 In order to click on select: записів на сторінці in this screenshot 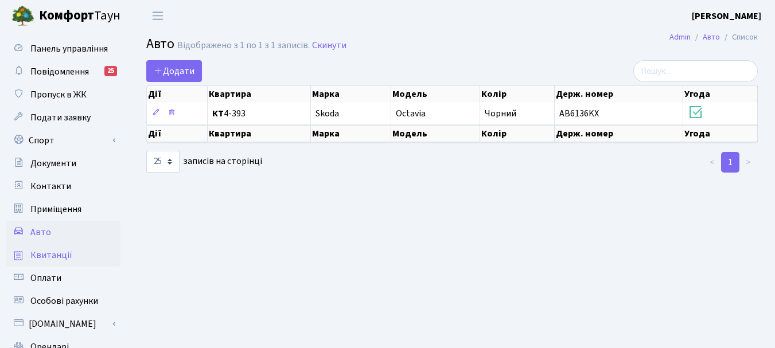, I will do `click(163, 162)`.